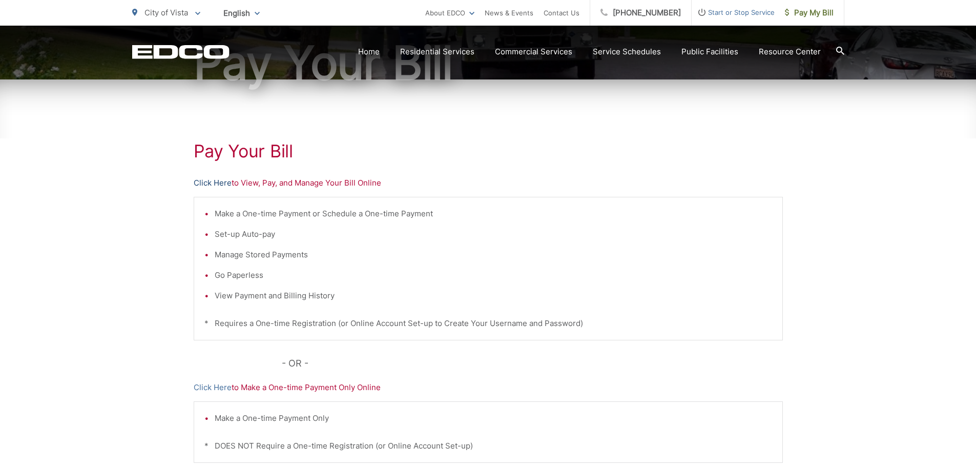 The height and width of the screenshot is (467, 976). Describe the element at coordinates (450, 13) in the screenshot. I see `a: About EDCO` at that location.